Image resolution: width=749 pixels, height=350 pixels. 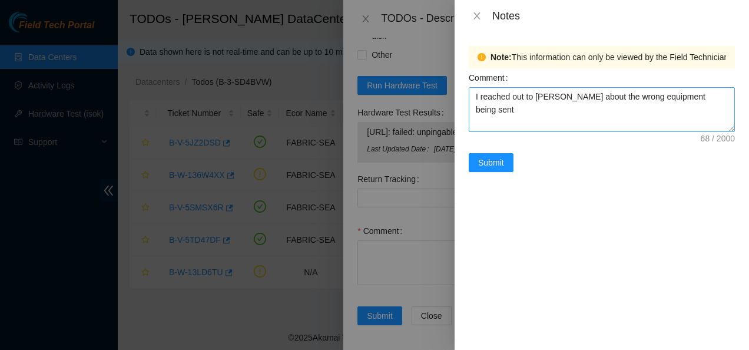 What do you see at coordinates (490, 78) in the screenshot?
I see `label: Comment` at bounding box center [490, 78].